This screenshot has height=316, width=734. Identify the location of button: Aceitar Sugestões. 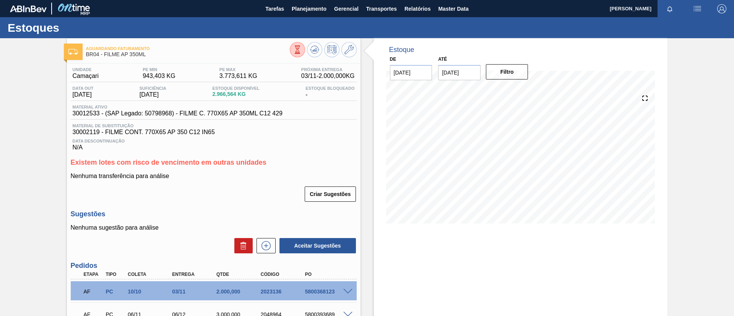
(318, 246).